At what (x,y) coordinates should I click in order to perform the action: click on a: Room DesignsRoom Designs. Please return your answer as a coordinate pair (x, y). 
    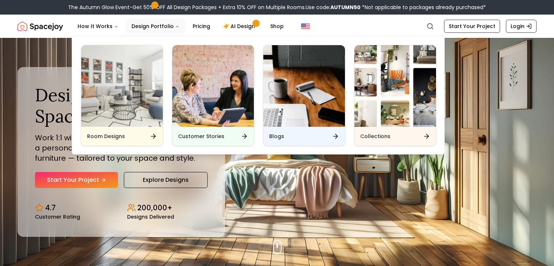
    Looking at the image, I should click on (122, 96).